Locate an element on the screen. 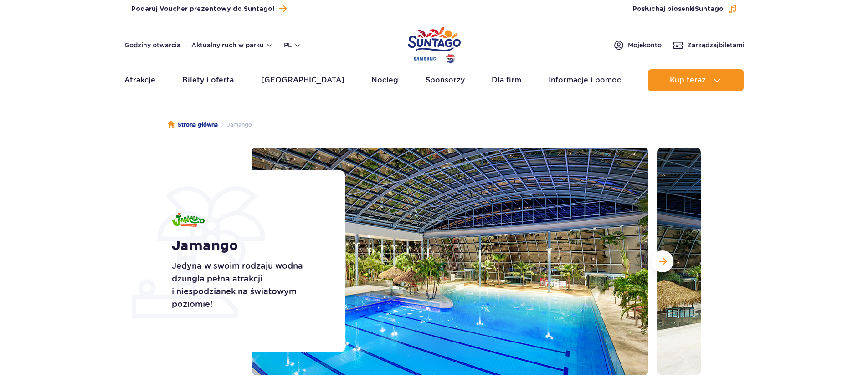  button: Aktualny ruch w parku is located at coordinates (232, 45).